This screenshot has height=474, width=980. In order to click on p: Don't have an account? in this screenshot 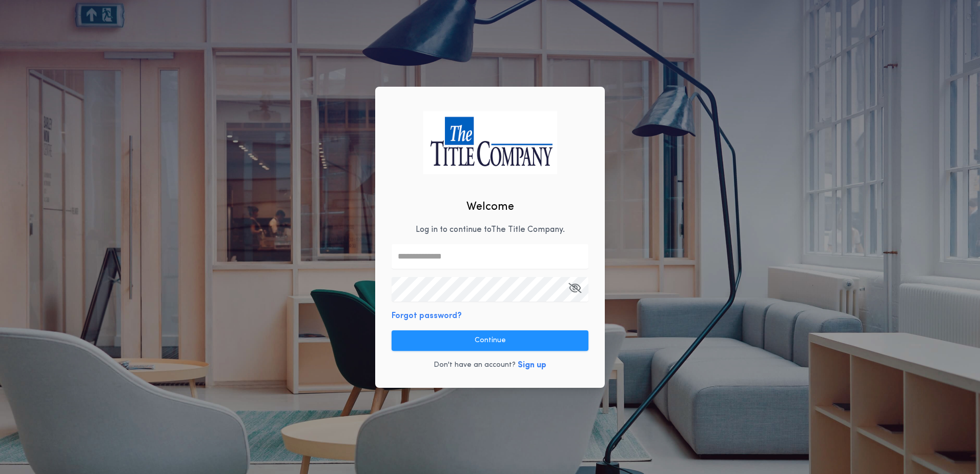, I will do `click(474, 365)`.